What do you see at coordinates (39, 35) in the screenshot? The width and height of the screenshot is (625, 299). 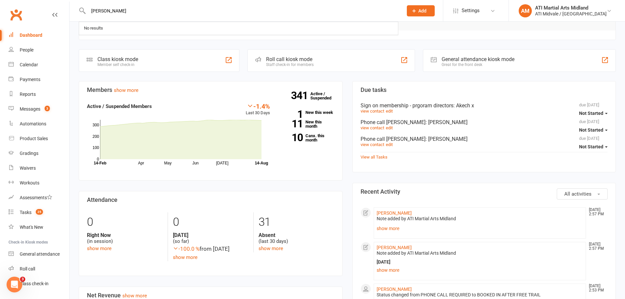 I see `a: Dashboard` at bounding box center [39, 35].